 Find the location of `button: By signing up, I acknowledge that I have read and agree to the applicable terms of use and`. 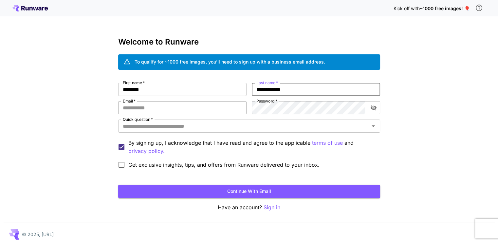

button: By signing up, I acknowledge that I have read and agree to the applicable terms of use and is located at coordinates (146, 151).